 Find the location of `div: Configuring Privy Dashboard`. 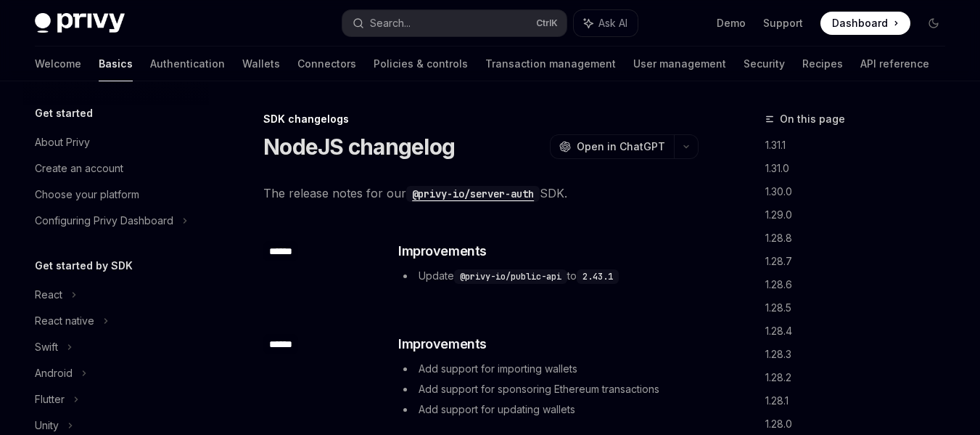

div: Configuring Privy Dashboard is located at coordinates (103, 221).